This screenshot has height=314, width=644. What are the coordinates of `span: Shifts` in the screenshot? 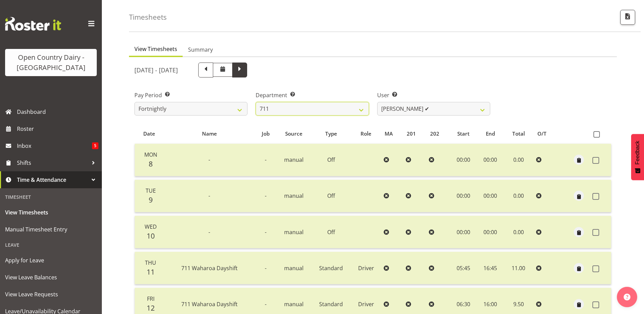 It's located at (52, 163).